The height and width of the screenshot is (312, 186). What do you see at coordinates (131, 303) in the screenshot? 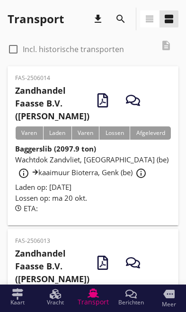
I see `span: Berichten` at bounding box center [131, 303].